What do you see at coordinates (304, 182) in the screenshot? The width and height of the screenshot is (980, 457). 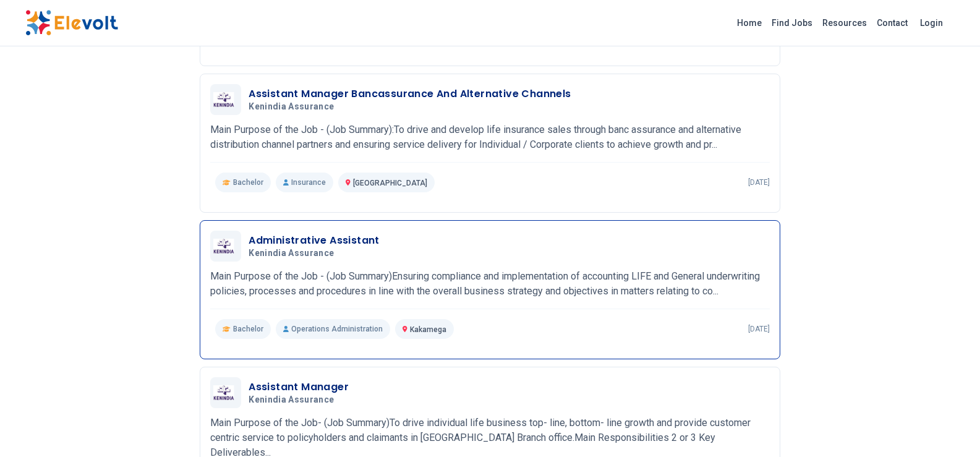 I see `p: Insurance` at bounding box center [304, 182].